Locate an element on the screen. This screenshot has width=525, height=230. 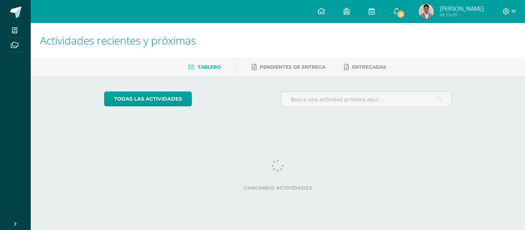
img: e565edd70807eb8db387527c47dd1a87.png is located at coordinates (426, 12).